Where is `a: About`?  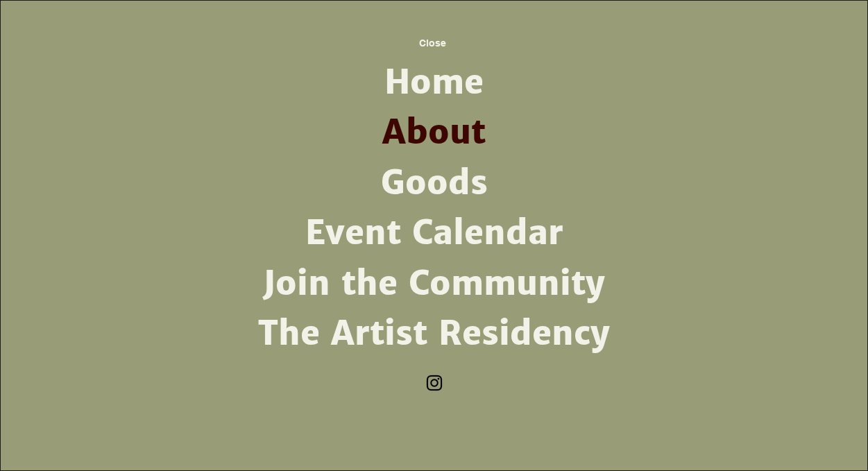
a: About is located at coordinates (434, 132).